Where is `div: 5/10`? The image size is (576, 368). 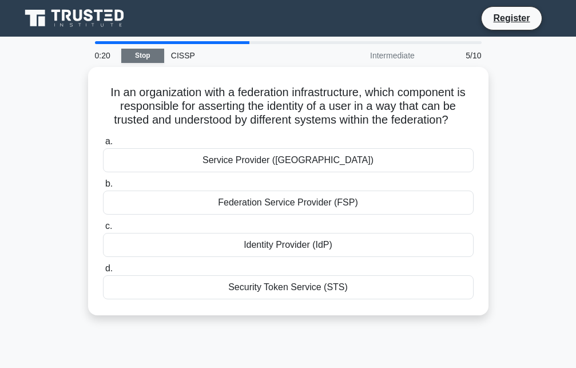
div: 5/10 is located at coordinates (455, 55).